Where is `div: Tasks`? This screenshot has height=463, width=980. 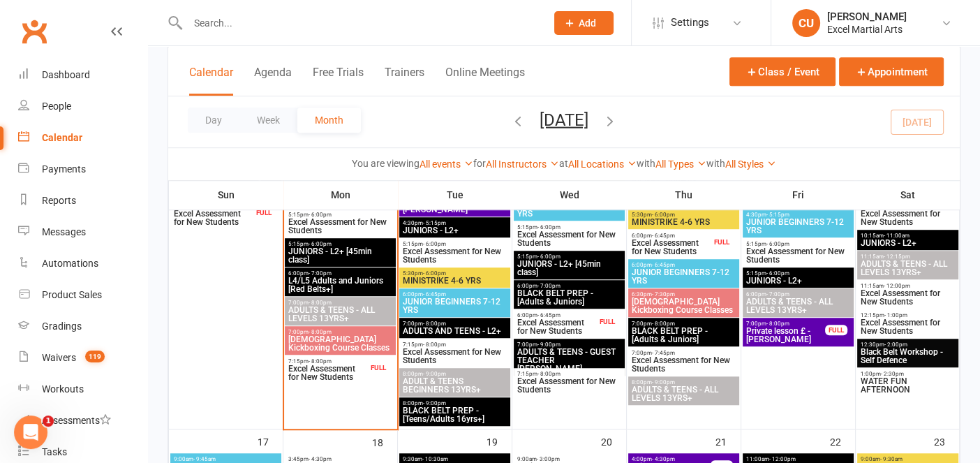
div: Tasks is located at coordinates (54, 452).